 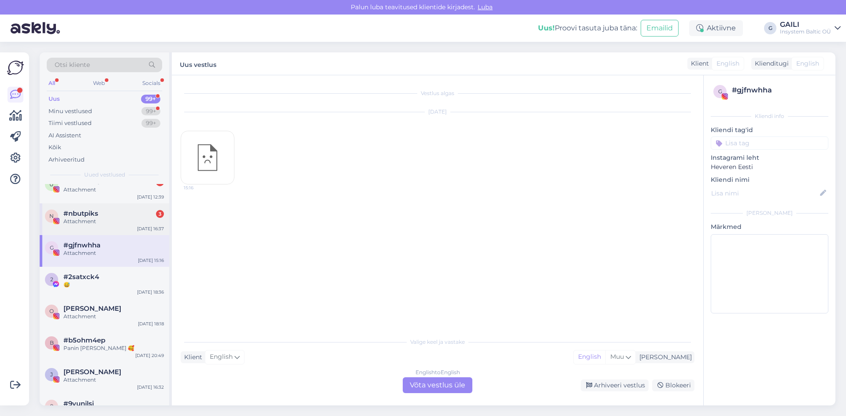 I want to click on div: Blokeeri, so click(x=673, y=385).